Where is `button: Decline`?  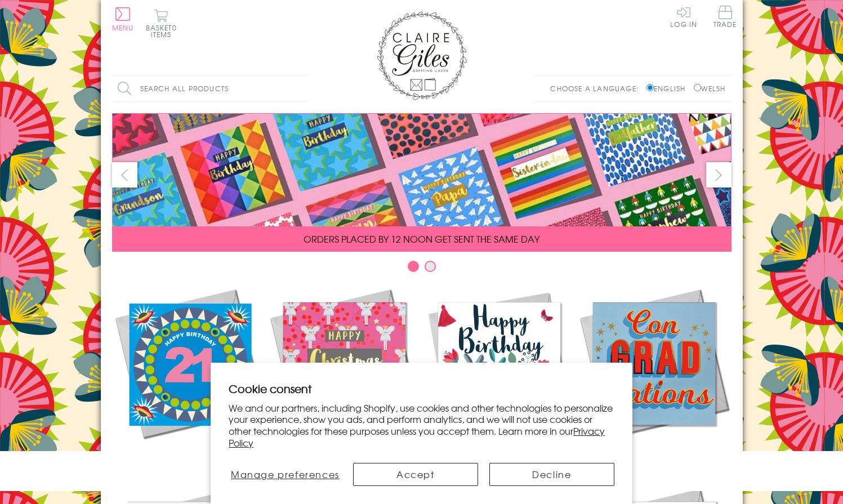
button: Decline is located at coordinates (552, 474).